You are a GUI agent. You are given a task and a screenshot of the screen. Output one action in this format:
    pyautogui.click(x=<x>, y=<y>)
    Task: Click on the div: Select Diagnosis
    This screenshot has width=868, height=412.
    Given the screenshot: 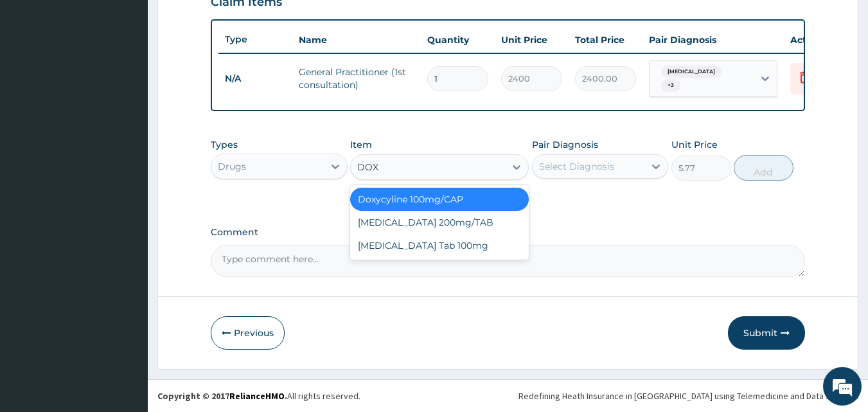 What is the action you would take?
    pyautogui.click(x=576, y=167)
    